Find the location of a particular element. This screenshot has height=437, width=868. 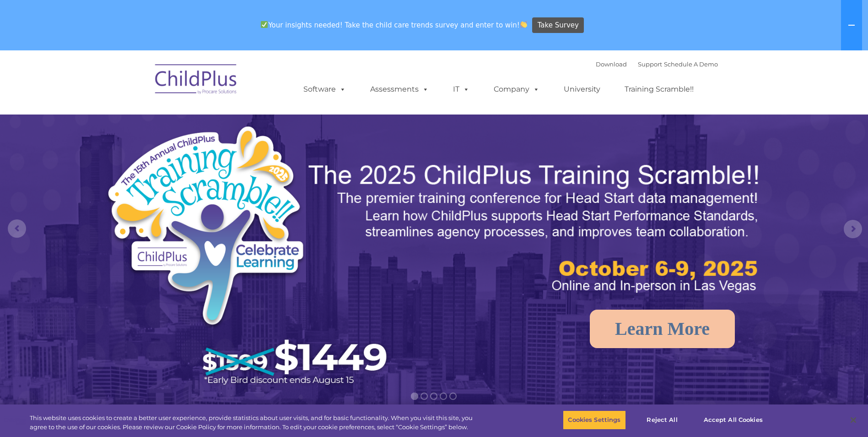

a: Training Scramble!! is located at coordinates (659, 89).